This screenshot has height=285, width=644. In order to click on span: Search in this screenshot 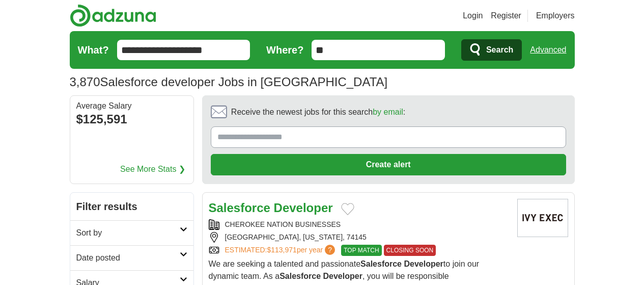, I will do `click(500, 50)`.